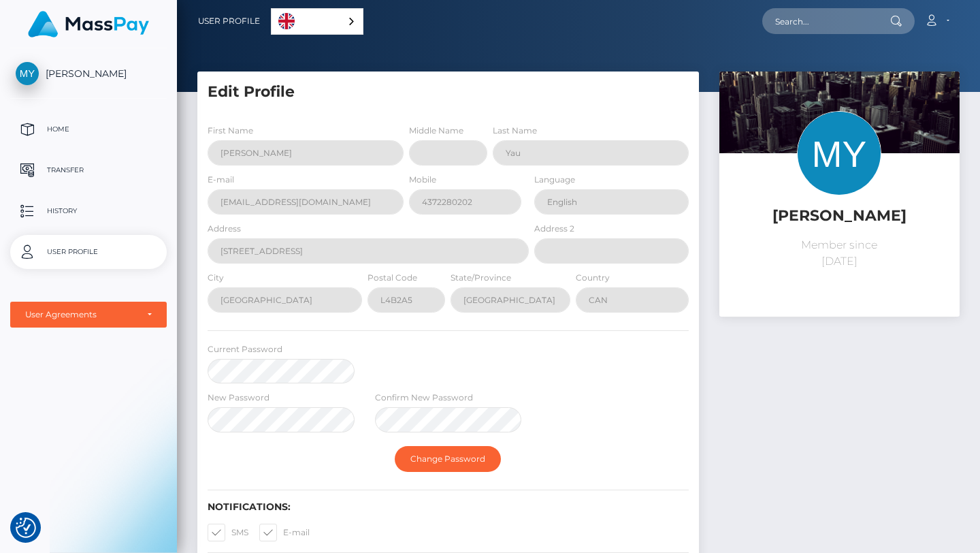 The width and height of the screenshot is (980, 553). Describe the element at coordinates (422, 180) in the screenshot. I see `label: Mobile` at that location.